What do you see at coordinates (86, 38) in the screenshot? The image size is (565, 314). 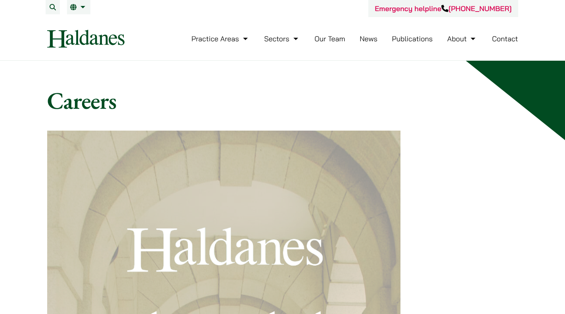 I see `img: Logo of Haldanes` at bounding box center [86, 38].